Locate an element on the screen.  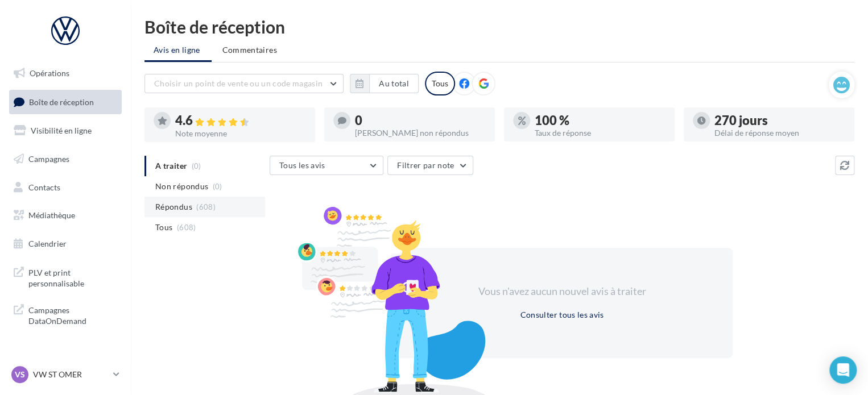
a: VS VW ST OMER is located at coordinates (65, 375).